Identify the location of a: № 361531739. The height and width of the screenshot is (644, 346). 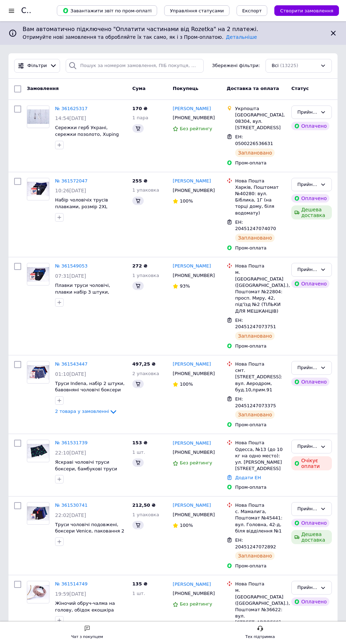
(71, 442).